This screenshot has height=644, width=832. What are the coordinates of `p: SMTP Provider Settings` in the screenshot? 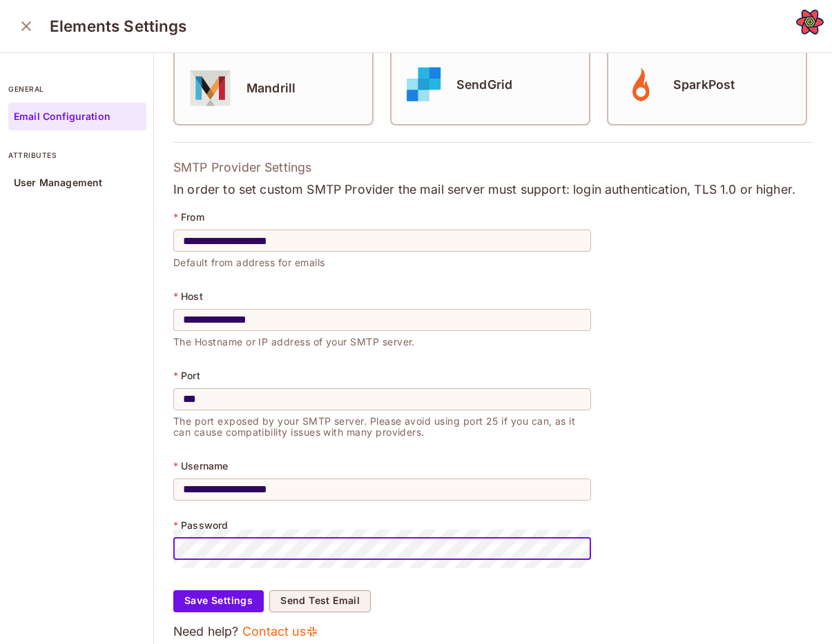 It's located at (493, 167).